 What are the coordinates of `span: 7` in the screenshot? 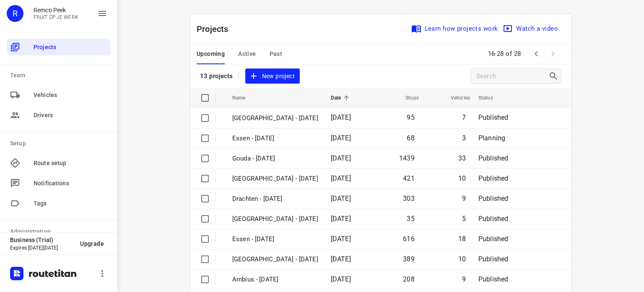 It's located at (464, 117).